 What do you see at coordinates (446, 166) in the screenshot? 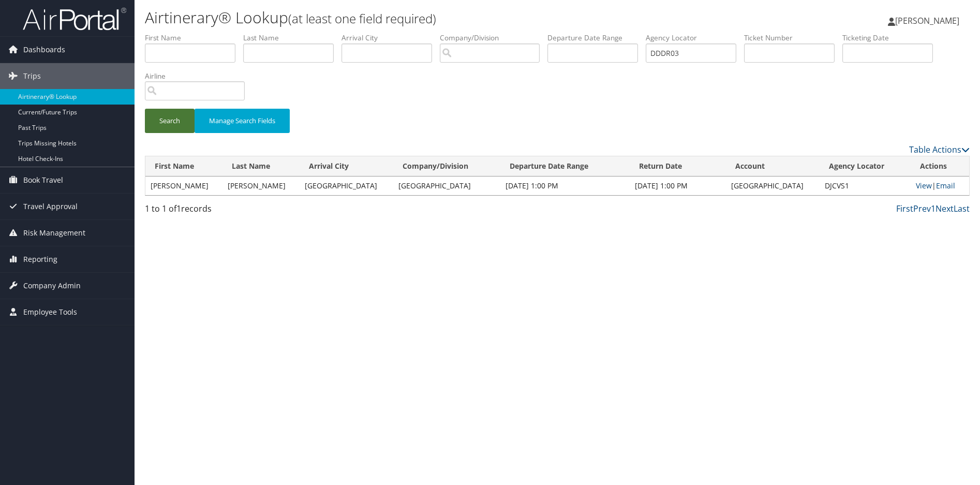
I see `th: Company/Division` at bounding box center [446, 166].